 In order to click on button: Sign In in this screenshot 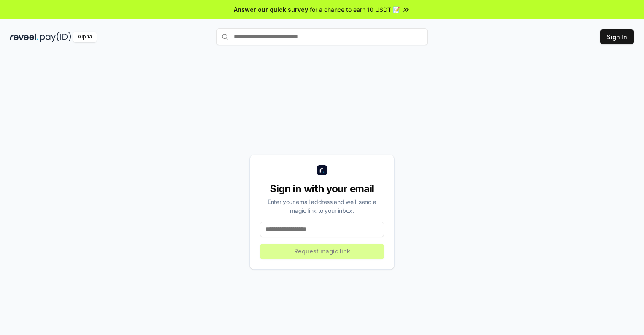, I will do `click(618, 36)`.